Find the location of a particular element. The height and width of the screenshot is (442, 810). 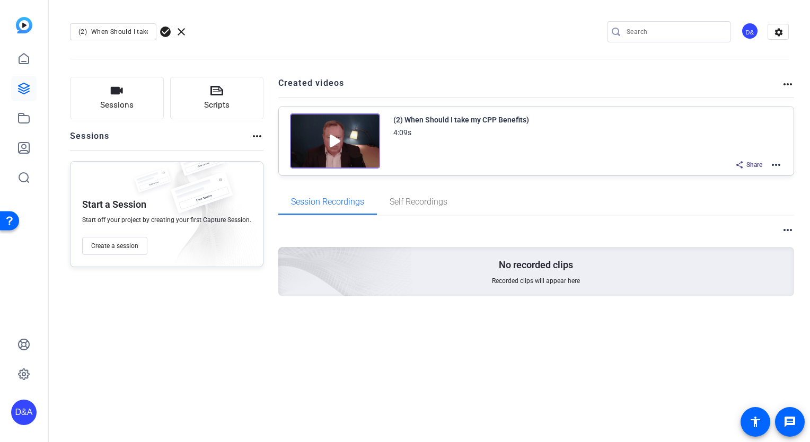

mat-icon: accessibility is located at coordinates (756, 422).